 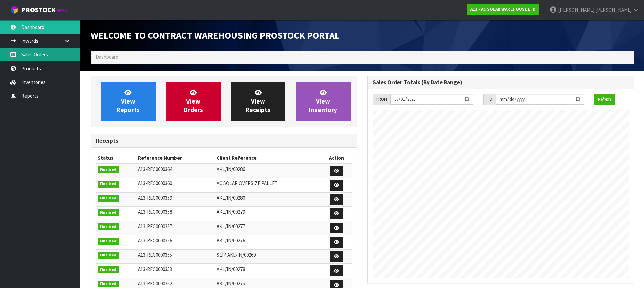 I want to click on img: cube-alt.png, so click(x=14, y=10).